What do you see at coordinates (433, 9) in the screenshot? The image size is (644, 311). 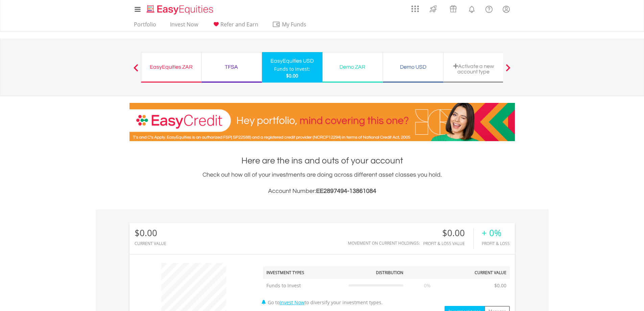 I see `img: thrive-v2.svg` at bounding box center [433, 9].